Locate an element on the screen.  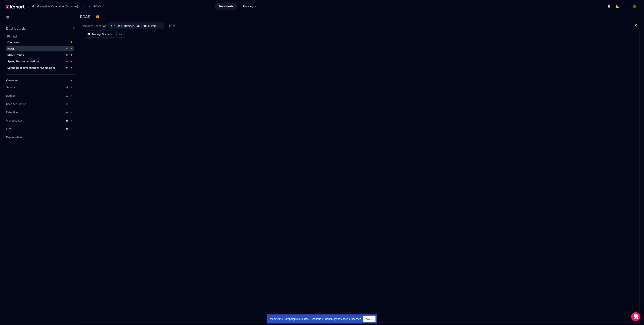
img: logo_MoneyTimeLogo_1_20250619094856634230.png is located at coordinates (626, 6).